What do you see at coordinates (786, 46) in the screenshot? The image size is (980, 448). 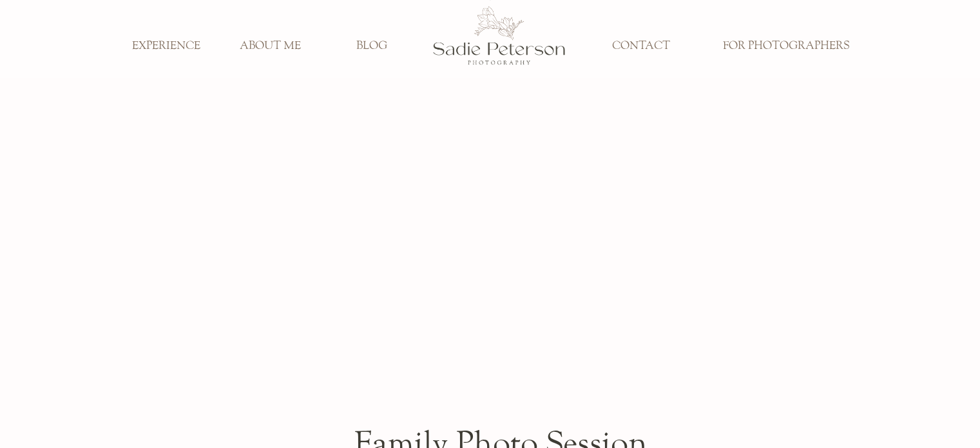 I see `a: FOR PHOTOGRAPHERS` at bounding box center [786, 46].